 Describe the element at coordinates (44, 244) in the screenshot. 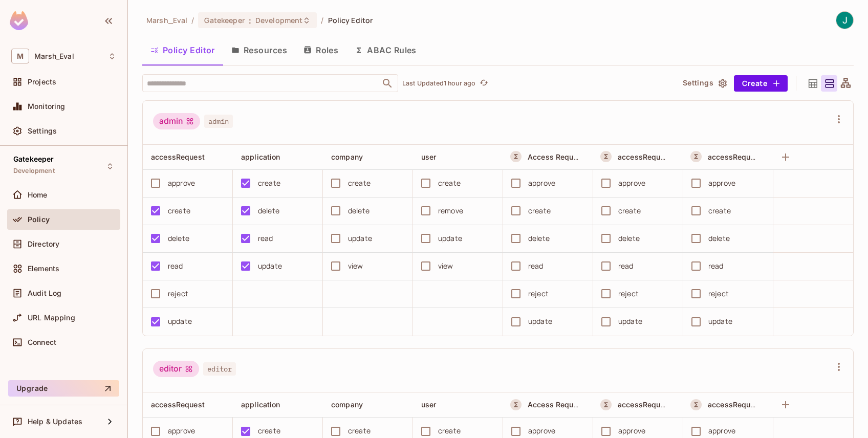

I see `span: Directory` at that location.